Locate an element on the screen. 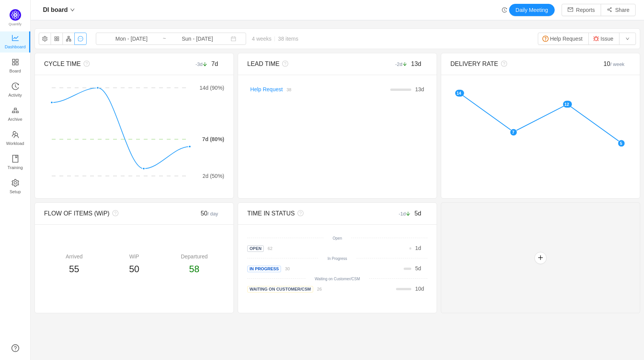 This screenshot has width=644, height=360. a: Setup is located at coordinates (16, 187).